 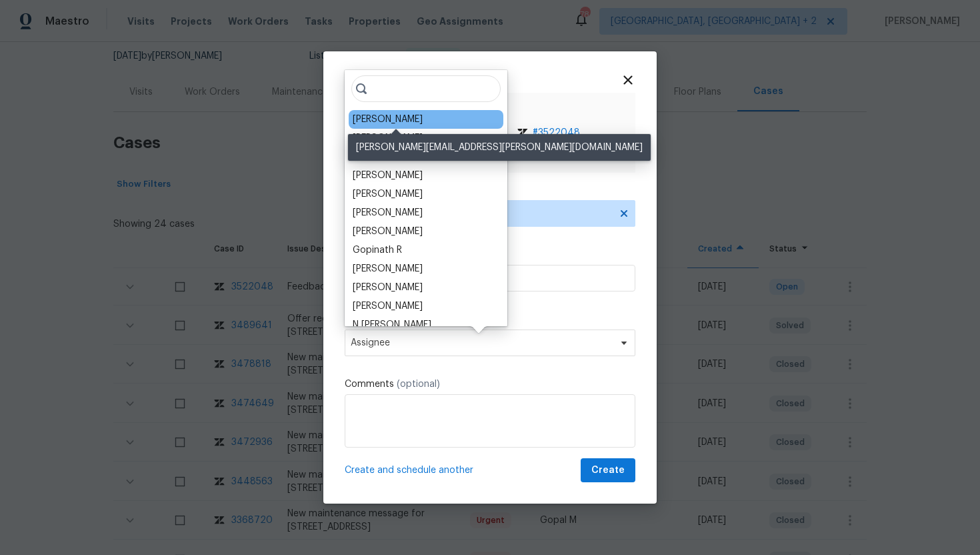 What do you see at coordinates (556, 133) in the screenshot?
I see `span: # 3522048` at bounding box center [556, 133].